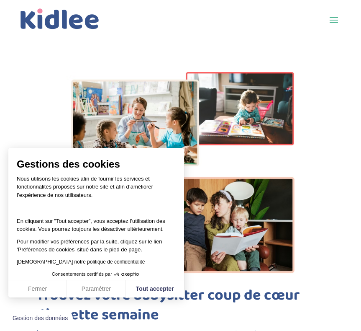  Describe the element at coordinates (40, 318) in the screenshot. I see `button: Fermer le widget sans consentement` at that location.